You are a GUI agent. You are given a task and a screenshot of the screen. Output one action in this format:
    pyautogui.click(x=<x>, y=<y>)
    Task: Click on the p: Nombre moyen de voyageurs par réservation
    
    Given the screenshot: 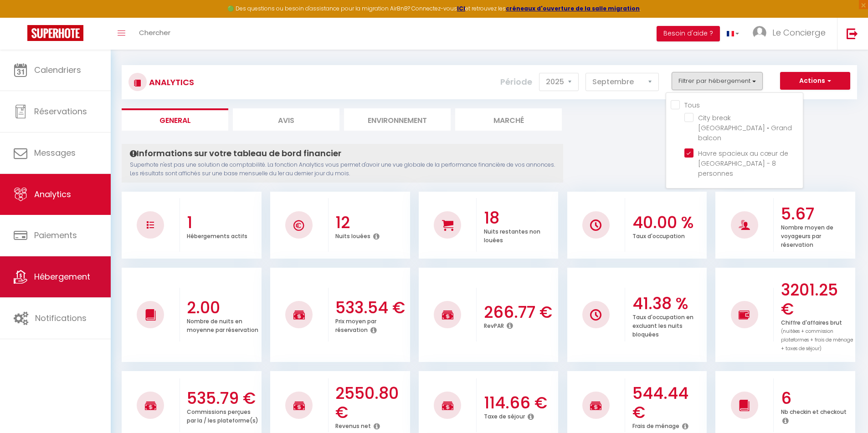 What is the action you would take?
    pyautogui.click(x=807, y=235)
    